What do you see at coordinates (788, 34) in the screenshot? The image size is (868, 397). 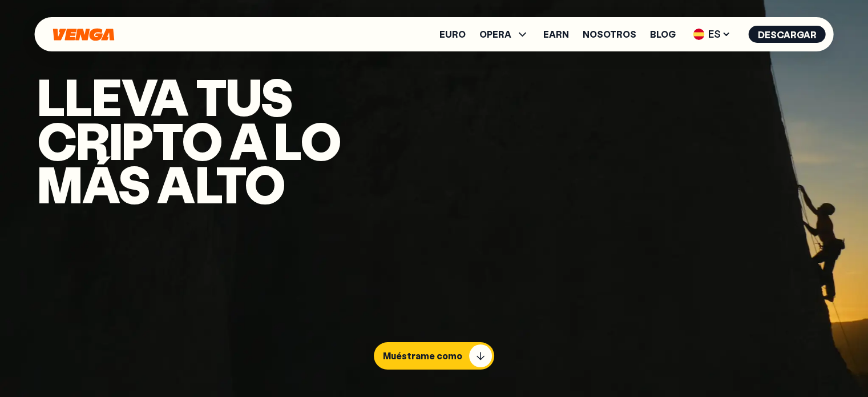 I see `a: Descargar` at bounding box center [788, 34].